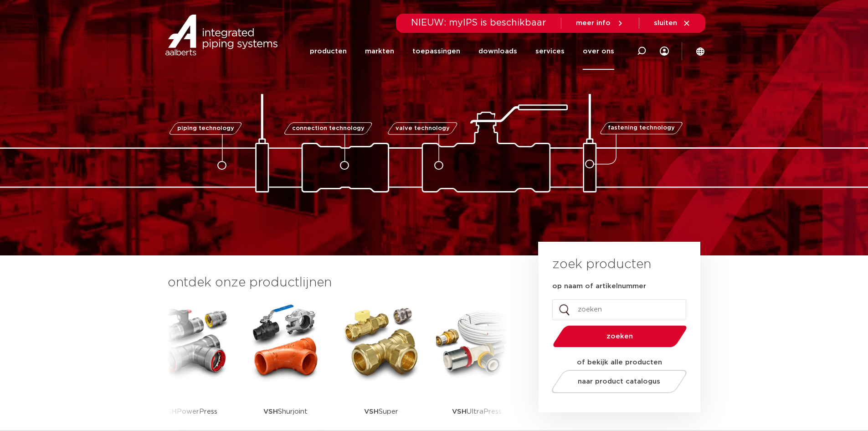 Image resolution: width=868 pixels, height=431 pixels. Describe the element at coordinates (665, 51) in the screenshot. I see `div: my IPS` at that location.